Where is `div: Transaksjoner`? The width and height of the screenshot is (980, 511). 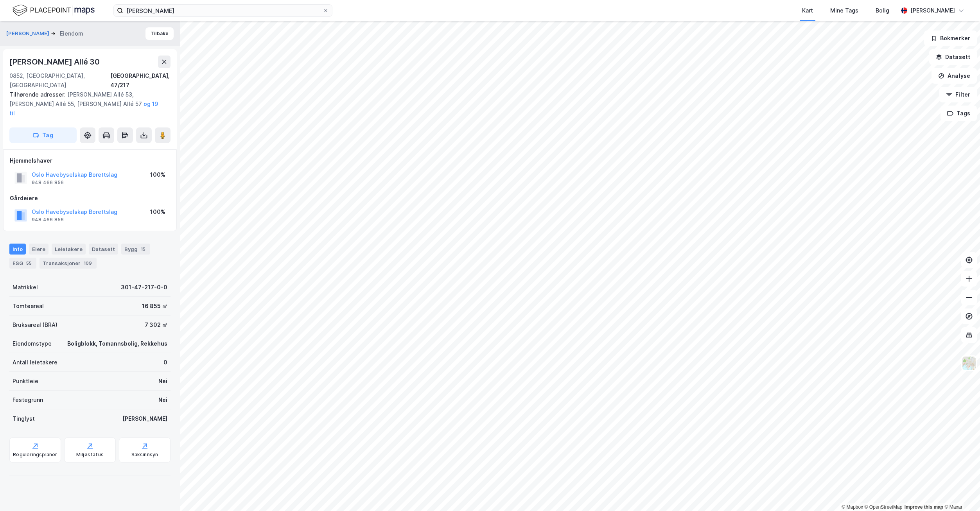
div: Transaksjoner is located at coordinates (68, 263).